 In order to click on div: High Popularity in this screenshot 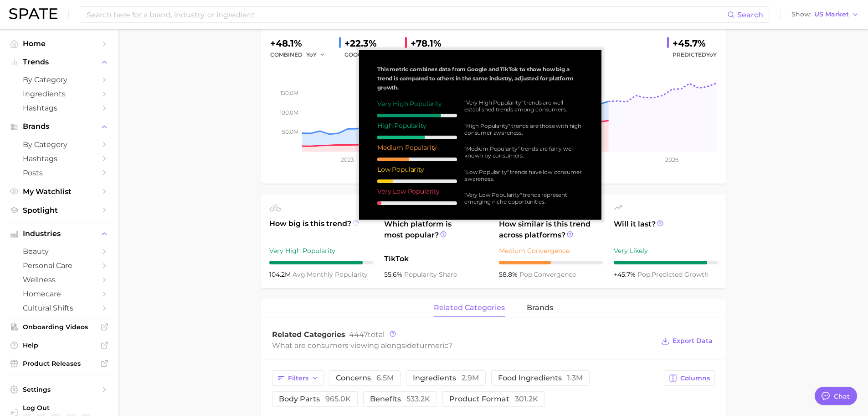, I will do `click(417, 126)`.